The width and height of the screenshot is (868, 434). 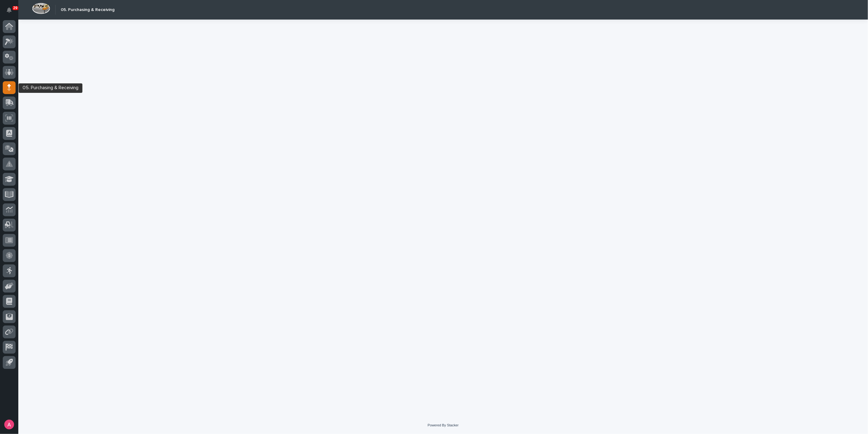 I want to click on img: Workspace Logo, so click(x=41, y=8).